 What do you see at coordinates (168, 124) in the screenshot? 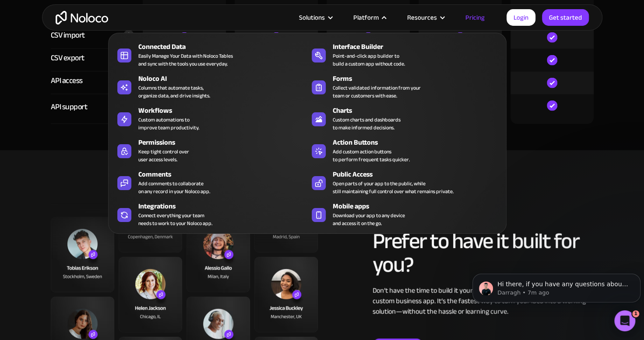
I see `div: Custom automations to improve team productivity.` at bounding box center [168, 124].